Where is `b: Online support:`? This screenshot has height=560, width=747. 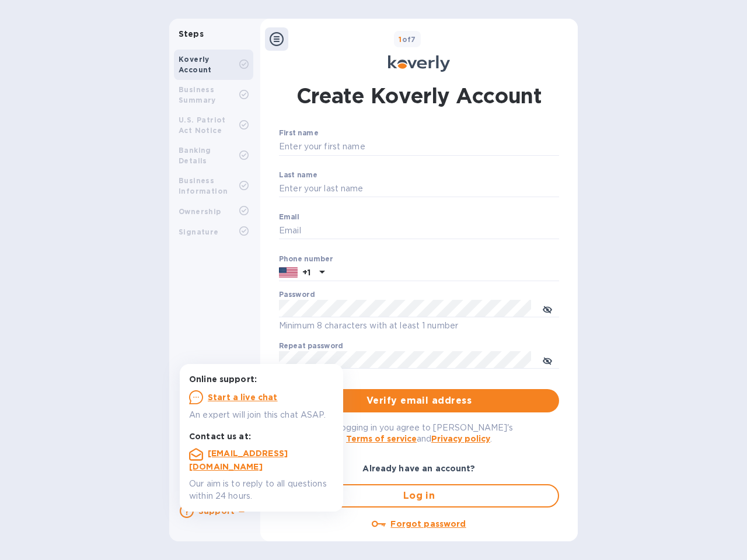
b: Online support: is located at coordinates (223, 380).